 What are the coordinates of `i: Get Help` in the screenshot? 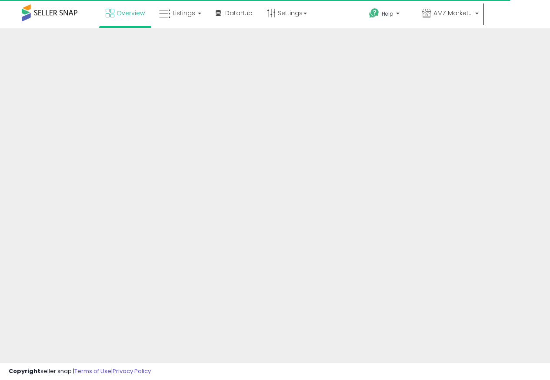 It's located at (374, 13).